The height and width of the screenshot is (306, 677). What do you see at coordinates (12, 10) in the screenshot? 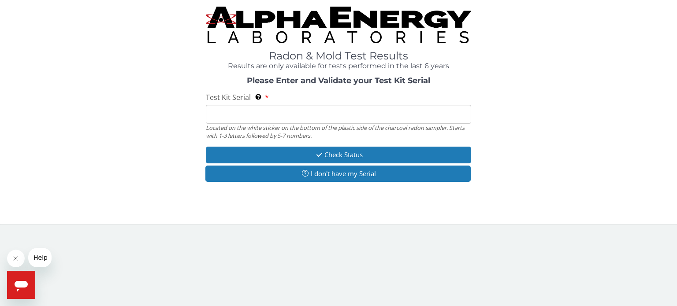
I see `span: Help` at bounding box center [12, 10].